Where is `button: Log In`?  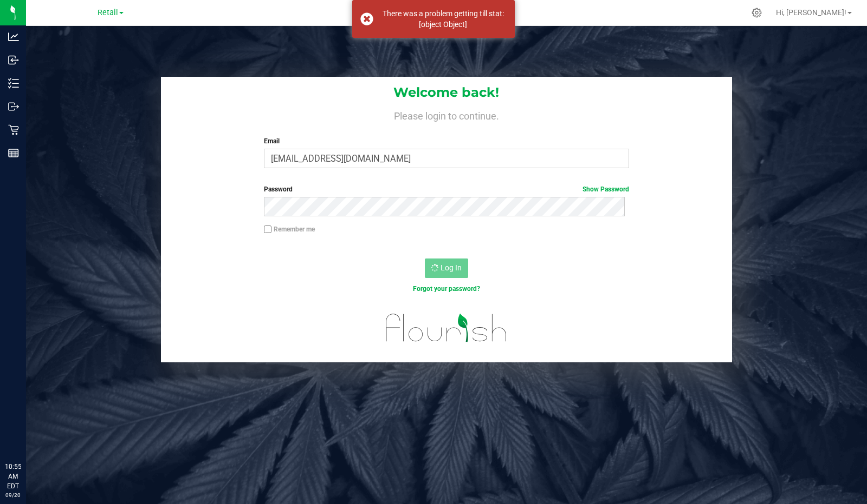
button: Log In is located at coordinates (446, 269).